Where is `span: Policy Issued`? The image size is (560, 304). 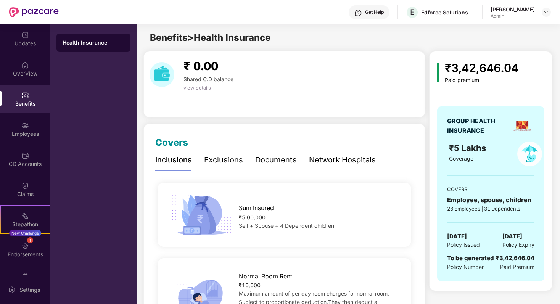
span: Policy Issued is located at coordinates (463, 245).